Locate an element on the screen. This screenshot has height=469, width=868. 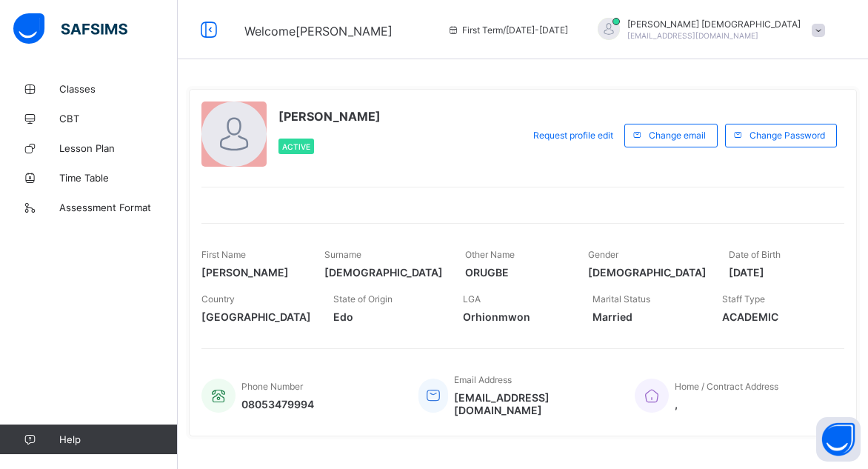
span: LGA is located at coordinates (471, 299).